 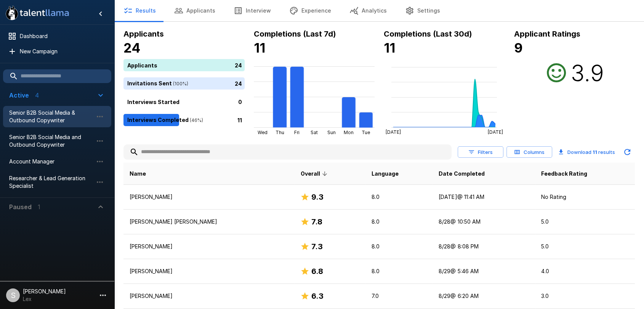 What do you see at coordinates (279, 132) in the screenshot?
I see `tspan: Thu` at bounding box center [279, 132].